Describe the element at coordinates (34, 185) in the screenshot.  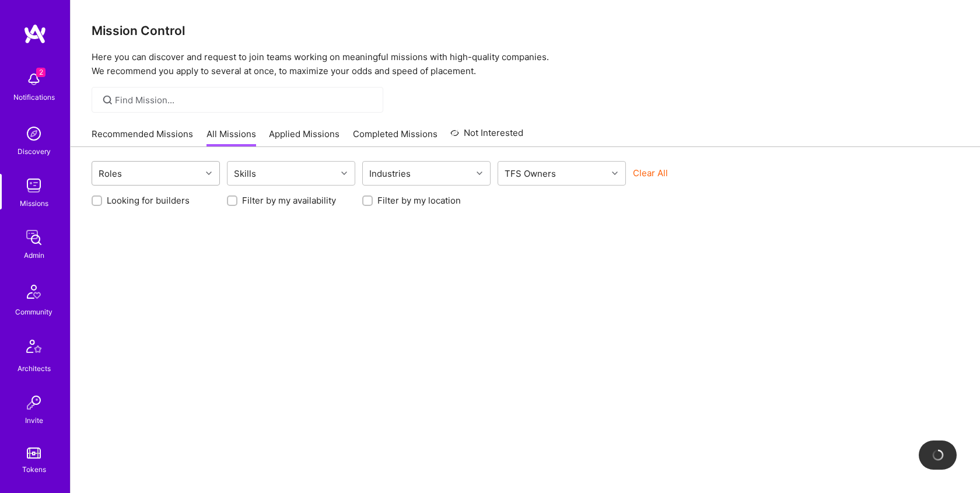
I see `img: teamwork` at that location.